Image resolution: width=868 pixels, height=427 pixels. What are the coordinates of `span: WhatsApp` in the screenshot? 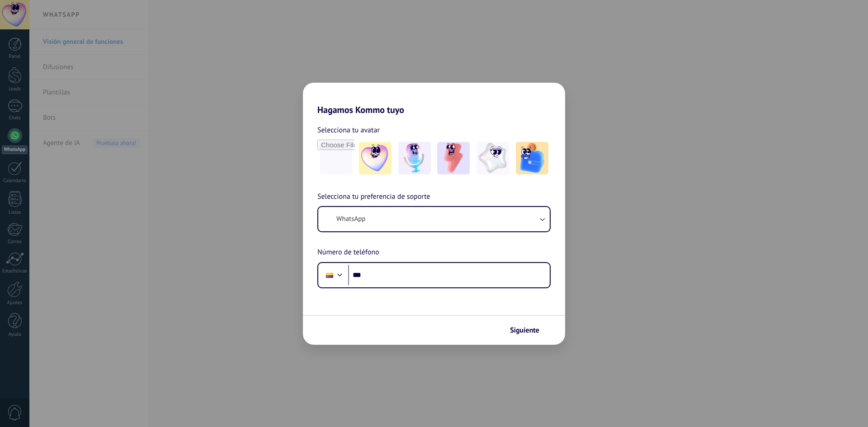 It's located at (351, 219).